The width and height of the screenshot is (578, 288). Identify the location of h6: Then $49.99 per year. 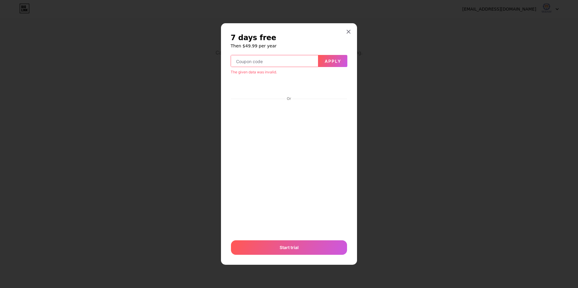
(289, 46).